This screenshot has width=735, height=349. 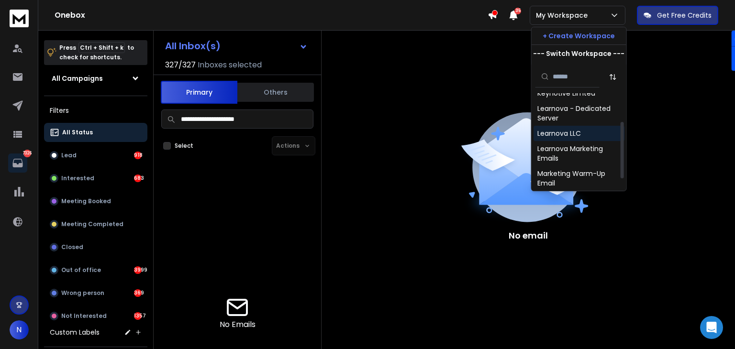 I want to click on p: Out of office, so click(x=81, y=270).